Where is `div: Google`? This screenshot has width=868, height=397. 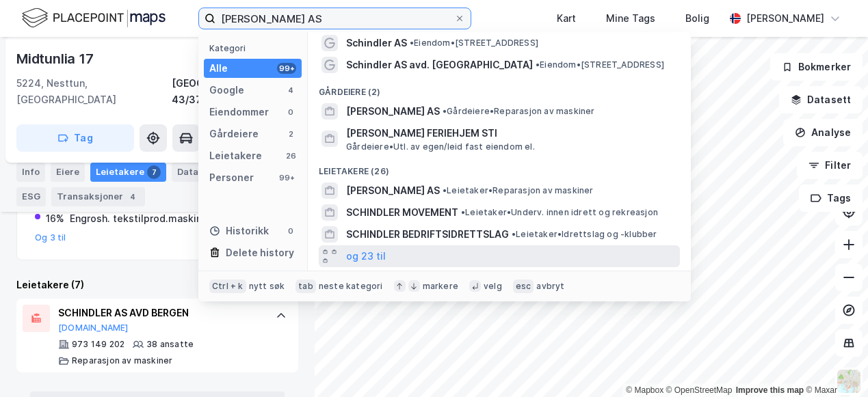 div: Google is located at coordinates (226, 90).